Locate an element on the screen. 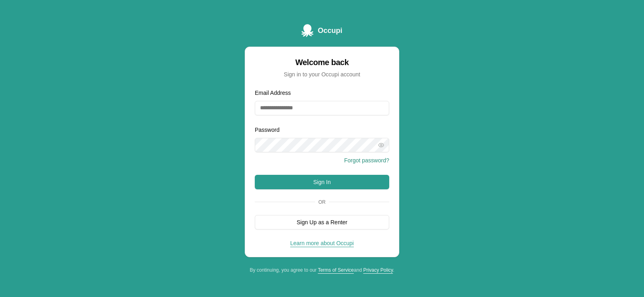 The height and width of the screenshot is (297, 644). a: Occupi is located at coordinates (322, 31).